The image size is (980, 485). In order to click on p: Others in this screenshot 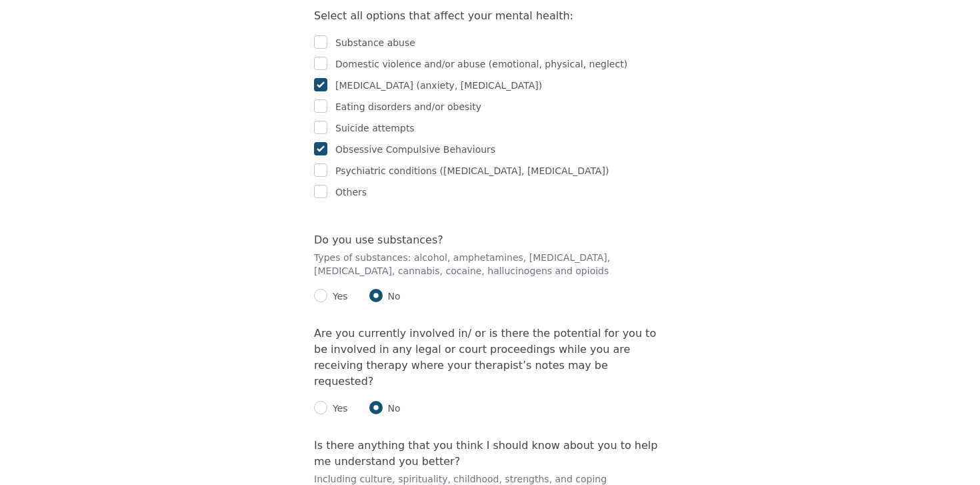, I will do `click(351, 192)`.